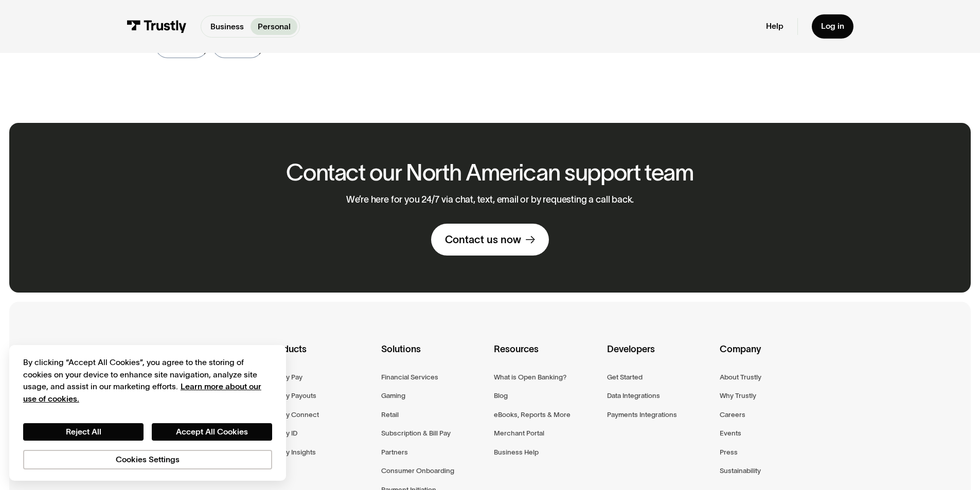  Describe the element at coordinates (292, 452) in the screenshot. I see `a: Trustly Insights` at that location.